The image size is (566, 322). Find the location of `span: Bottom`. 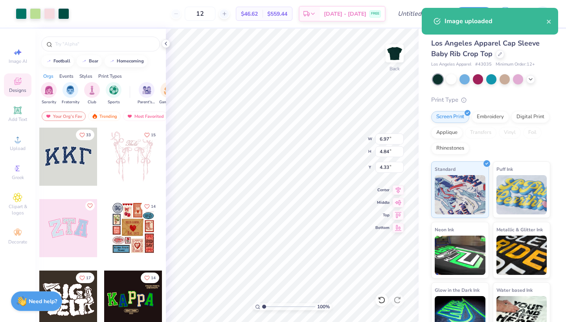

span: Bottom is located at coordinates (382, 228).